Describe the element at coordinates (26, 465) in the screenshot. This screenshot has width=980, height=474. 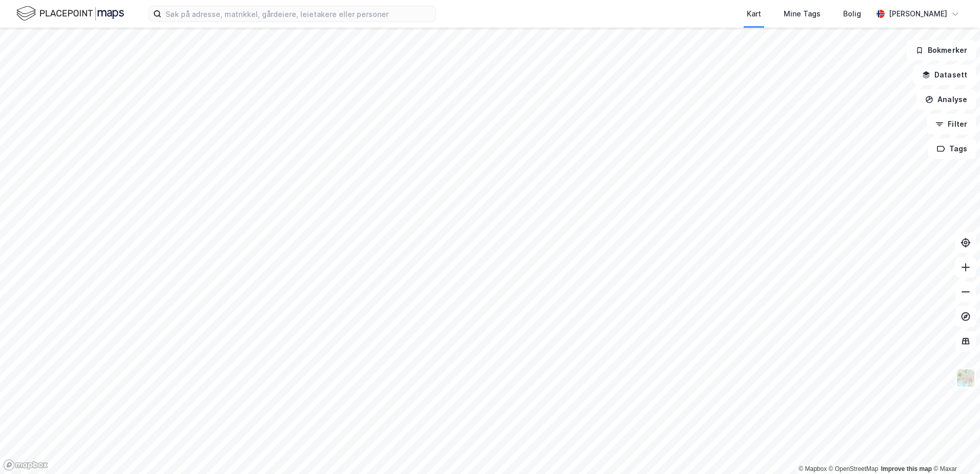
I see `a: Mapbox homepage` at that location.